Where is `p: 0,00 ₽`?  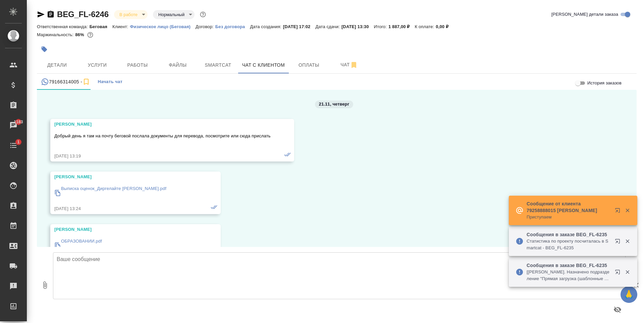 p: 0,00 ₽ is located at coordinates (444, 26).